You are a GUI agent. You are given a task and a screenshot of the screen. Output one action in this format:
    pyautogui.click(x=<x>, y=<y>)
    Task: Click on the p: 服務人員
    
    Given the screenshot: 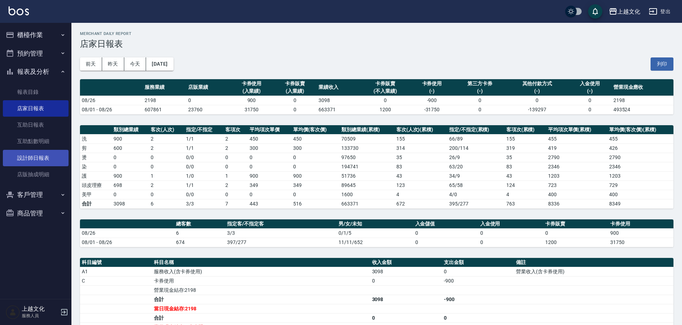 What is the action you would take?
    pyautogui.click(x=40, y=316)
    